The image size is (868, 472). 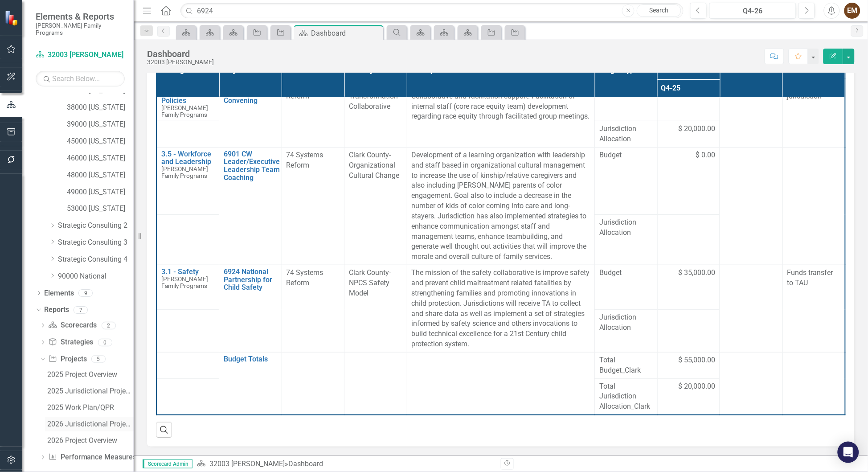 What do you see at coordinates (250, 359) in the screenshot?
I see `a: Budget Totals` at bounding box center [250, 359].